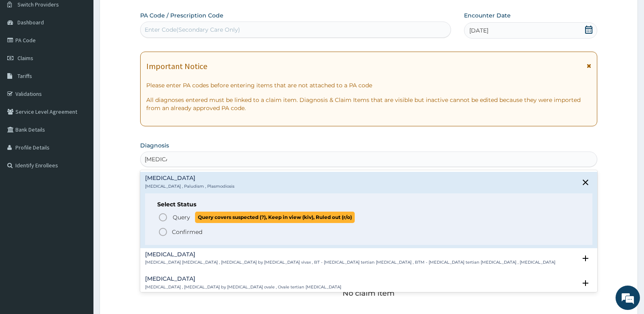  I want to click on span: Query, so click(181, 217).